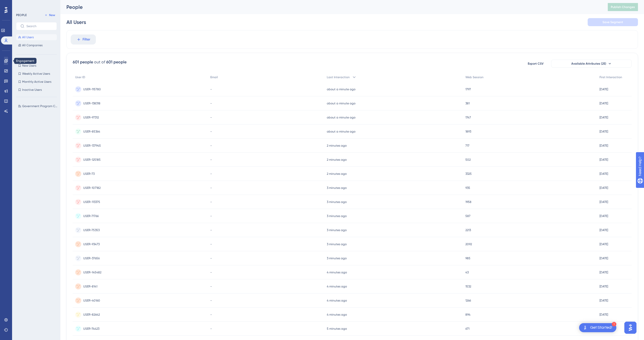  I want to click on span: New Users, so click(29, 65).